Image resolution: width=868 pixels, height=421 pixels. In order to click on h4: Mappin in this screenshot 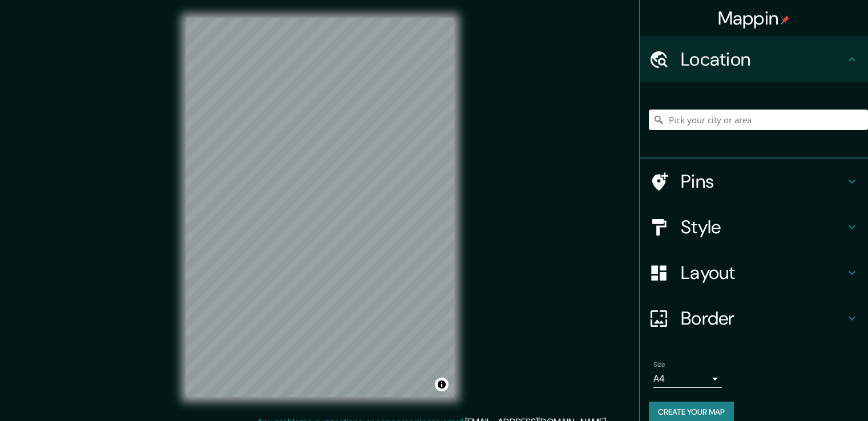, I will do `click(753, 18)`.